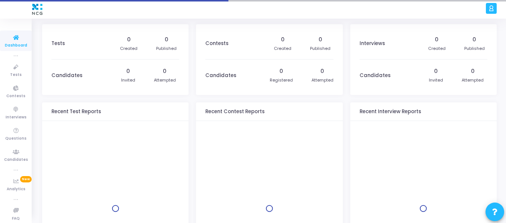  I want to click on span: Questions, so click(16, 139).